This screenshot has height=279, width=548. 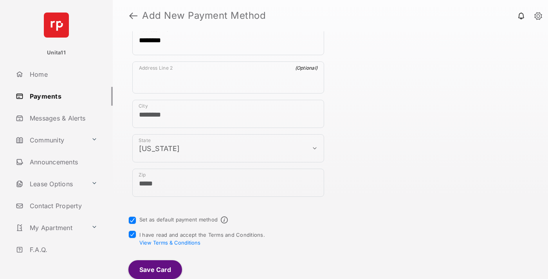 What do you see at coordinates (63, 74) in the screenshot?
I see `a: Home` at bounding box center [63, 74].